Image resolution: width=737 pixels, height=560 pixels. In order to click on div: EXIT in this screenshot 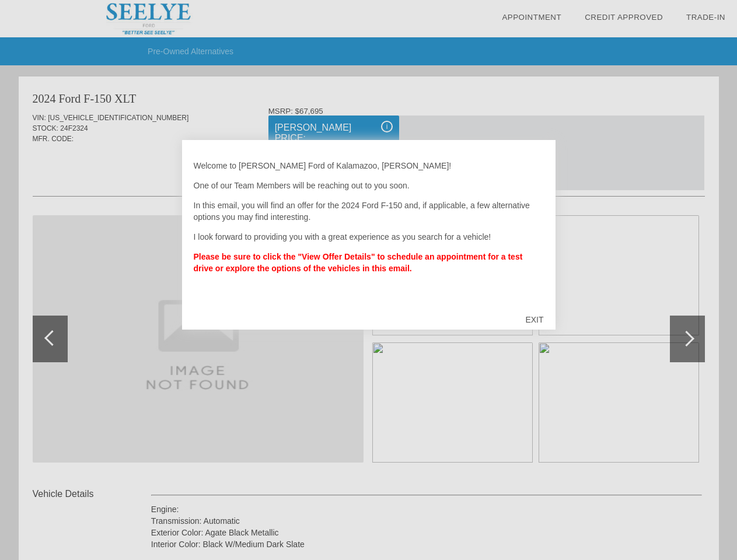, I will do `click(534, 320)`.